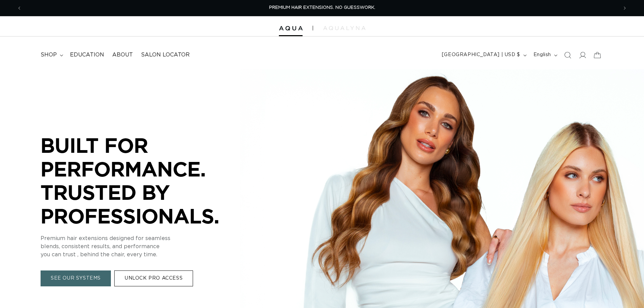  What do you see at coordinates (142, 239) in the screenshot?
I see `p: Premium hair extensions designed for seamless` at bounding box center [142, 239].